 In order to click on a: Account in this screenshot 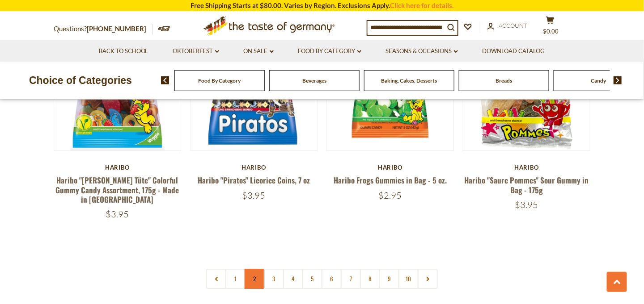, I will do `click(507, 26)`.